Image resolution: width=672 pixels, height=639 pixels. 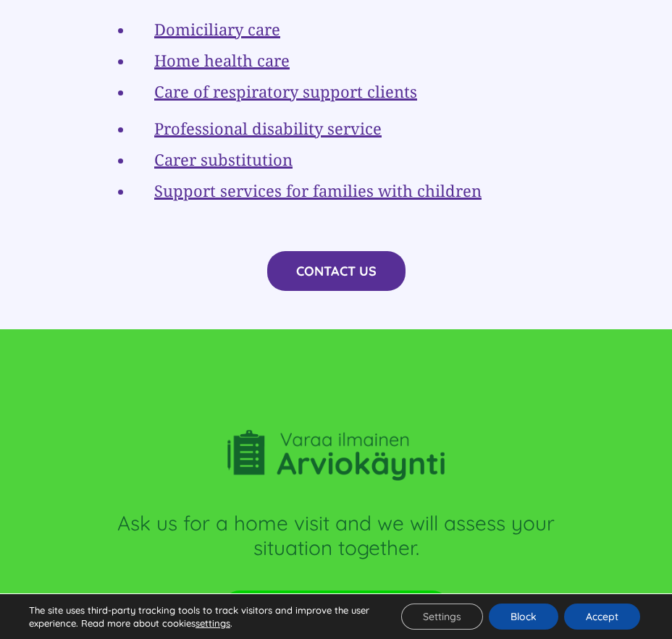 I want to click on button: Block, so click(x=523, y=617).